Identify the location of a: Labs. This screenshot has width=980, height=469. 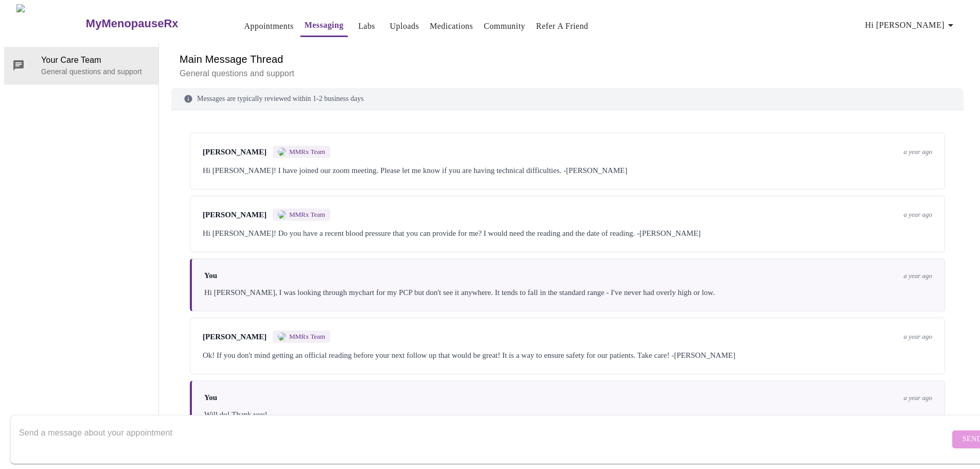
(366, 27).